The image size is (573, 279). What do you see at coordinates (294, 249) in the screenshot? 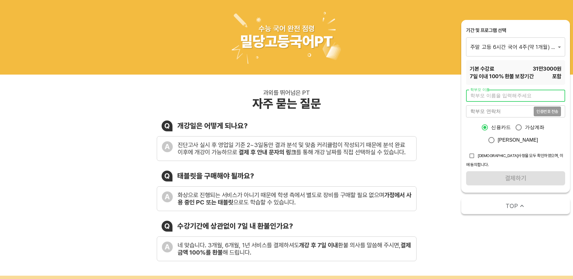
I see `div: 네 맞습니다. 3개월, 6개월, 1년 서비스를 결제하셔도 환불 의사를 말씀해 주시면, 해 드립니다.` at bounding box center [294, 249].